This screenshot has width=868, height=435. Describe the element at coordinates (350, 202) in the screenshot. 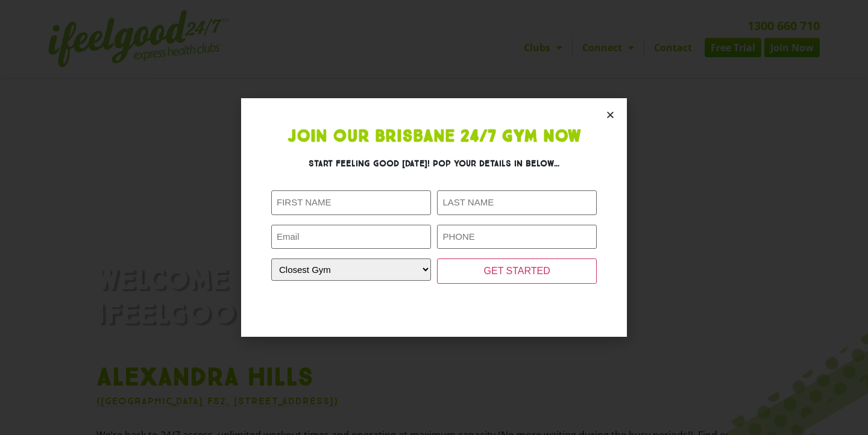

I see `input: FIRST NAME` at that location.